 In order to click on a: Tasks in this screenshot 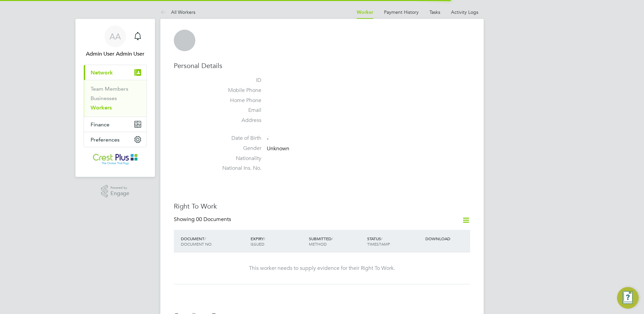, I will do `click(435, 12)`.